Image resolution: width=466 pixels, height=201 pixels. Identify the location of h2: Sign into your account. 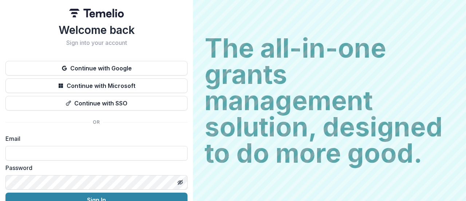
(97, 43).